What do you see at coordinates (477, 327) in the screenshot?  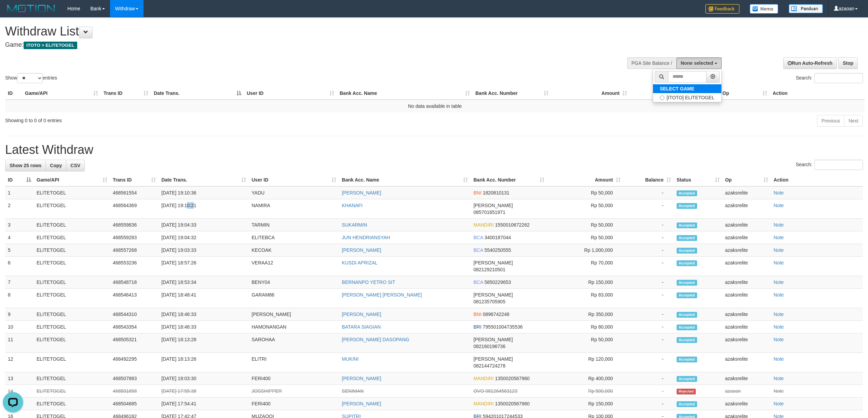 I see `span: BRI` at bounding box center [477, 327].